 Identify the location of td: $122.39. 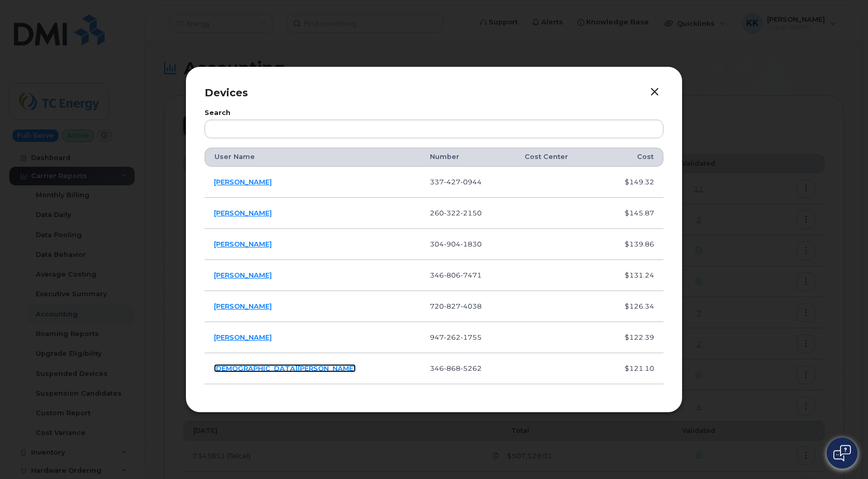
(630, 337).